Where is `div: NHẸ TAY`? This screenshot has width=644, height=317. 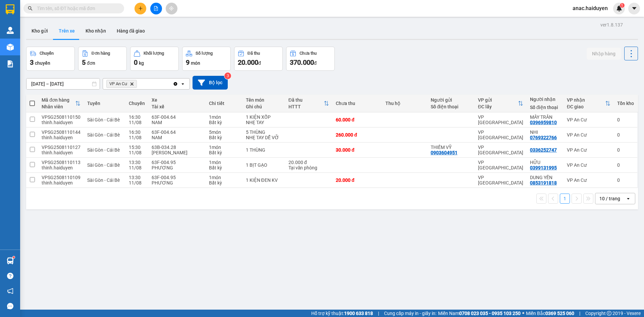
div: NHẸ TAY is located at coordinates (263, 122).